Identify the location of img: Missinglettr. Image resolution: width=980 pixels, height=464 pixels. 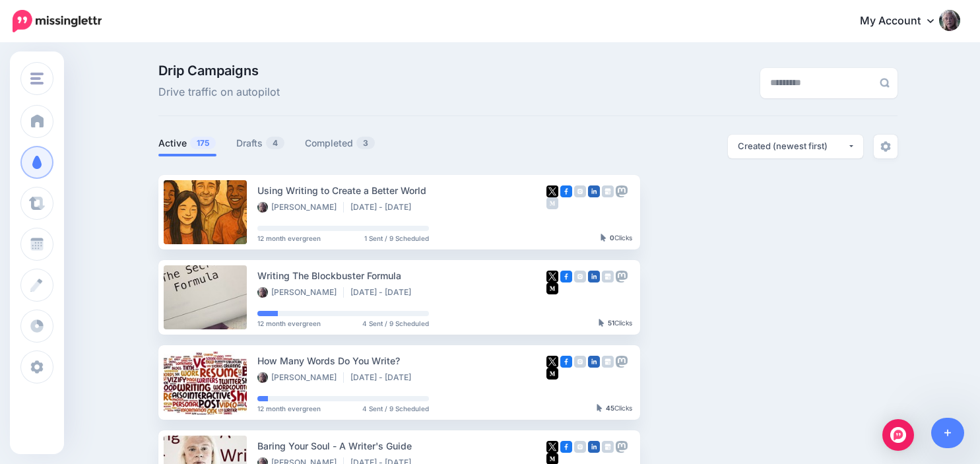
(57, 21).